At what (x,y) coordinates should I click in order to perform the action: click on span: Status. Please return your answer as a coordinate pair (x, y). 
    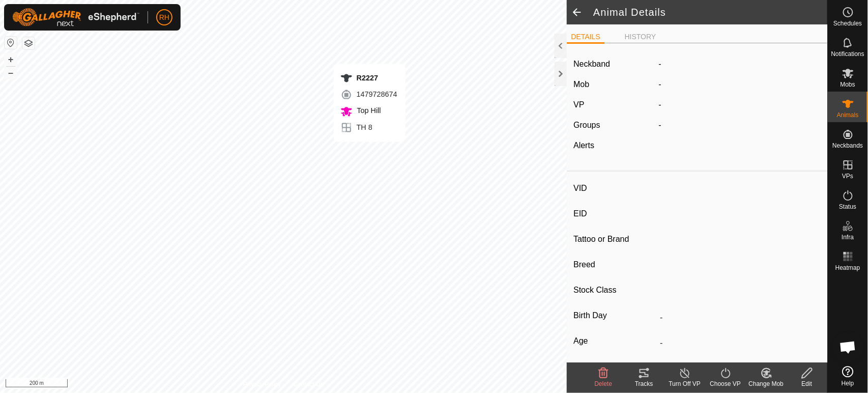
    Looking at the image, I should click on (847, 206).